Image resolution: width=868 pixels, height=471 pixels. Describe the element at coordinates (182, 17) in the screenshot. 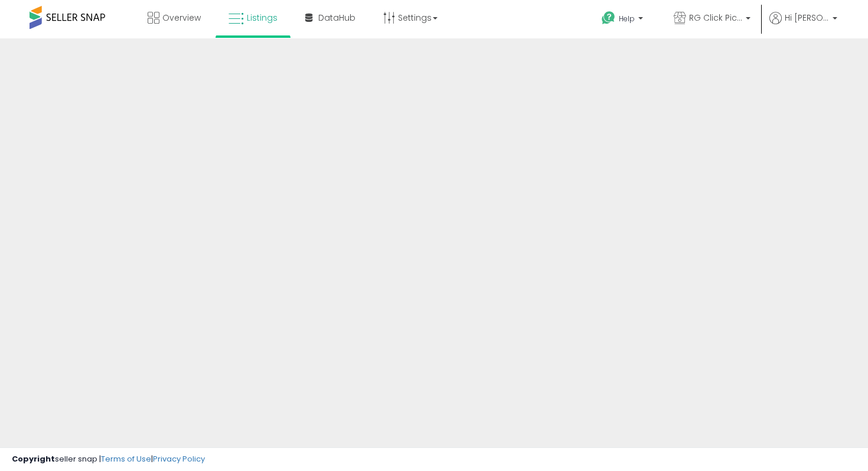

I see `span: Overview` at that location.